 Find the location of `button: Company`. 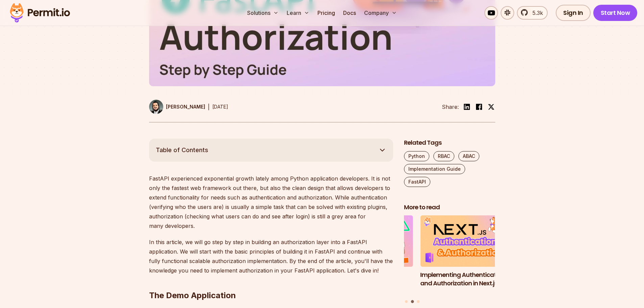

button: Company is located at coordinates (380, 13).